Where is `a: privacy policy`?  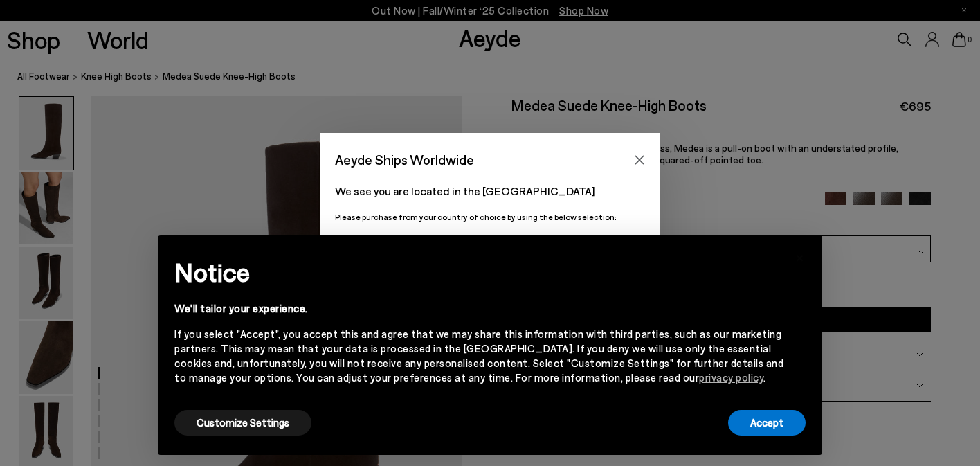
a: privacy policy is located at coordinates (731, 377).